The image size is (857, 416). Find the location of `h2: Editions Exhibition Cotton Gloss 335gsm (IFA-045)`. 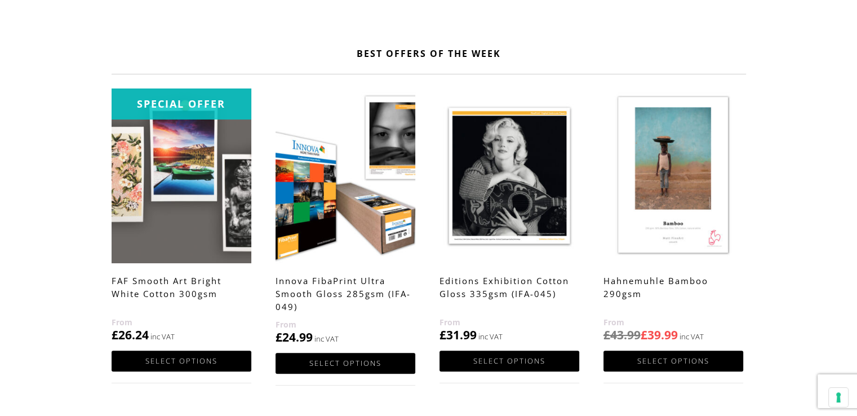

h2: Editions Exhibition Cotton Gloss 335gsm (IFA-045) is located at coordinates (510, 293).